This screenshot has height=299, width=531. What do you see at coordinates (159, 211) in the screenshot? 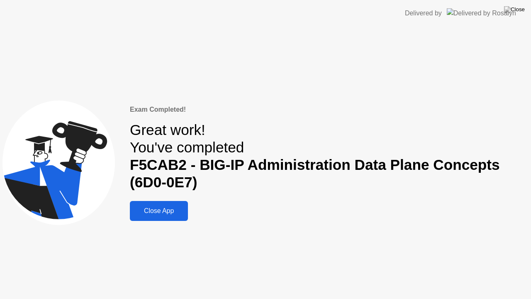
I see `button: Close App` at bounding box center [159, 211].